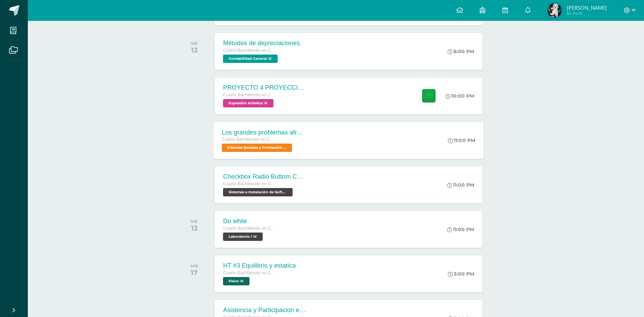  What do you see at coordinates (258, 192) in the screenshot?
I see `span: Sistemas e Instalación de Software 'A'` at bounding box center [258, 192].